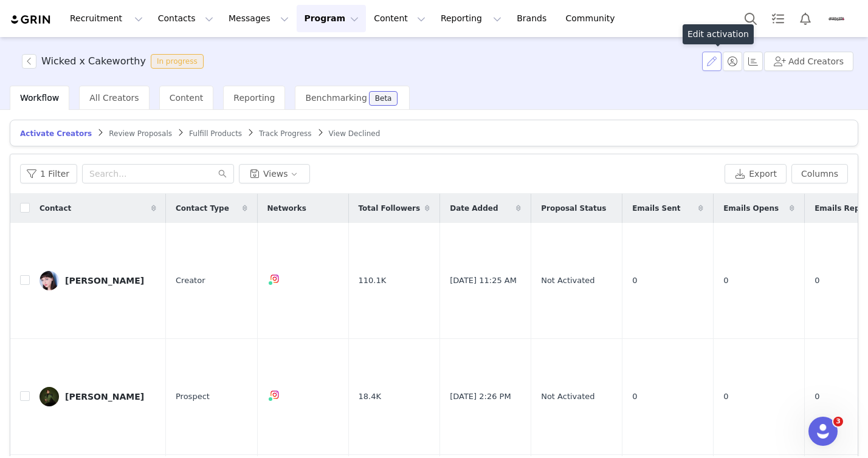 The width and height of the screenshot is (868, 458). Describe the element at coordinates (141, 134) in the screenshot. I see `span: Review Proposals` at that location.